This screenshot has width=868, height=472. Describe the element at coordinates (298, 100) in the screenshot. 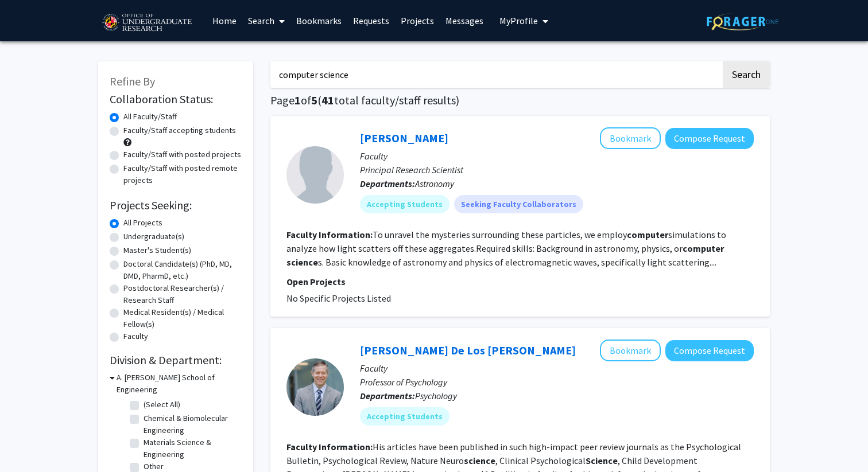

I see `span: 1` at that location.